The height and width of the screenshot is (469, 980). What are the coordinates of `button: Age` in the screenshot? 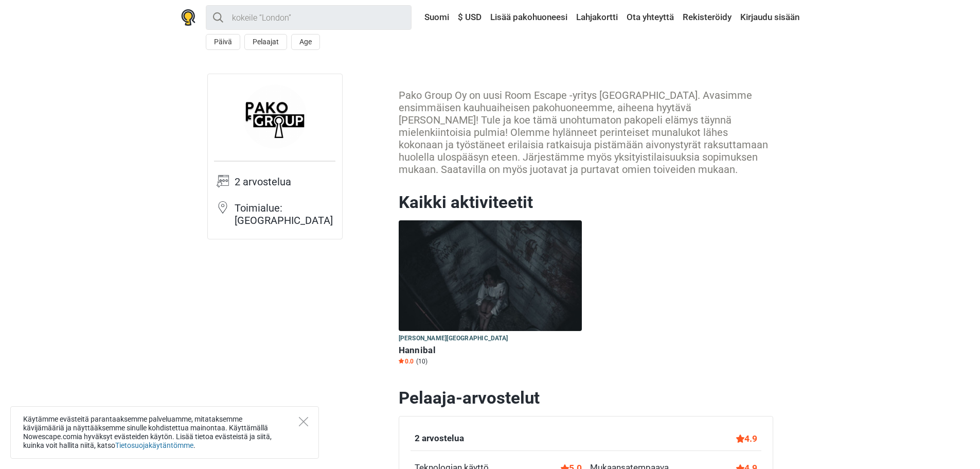 It's located at (306, 42).